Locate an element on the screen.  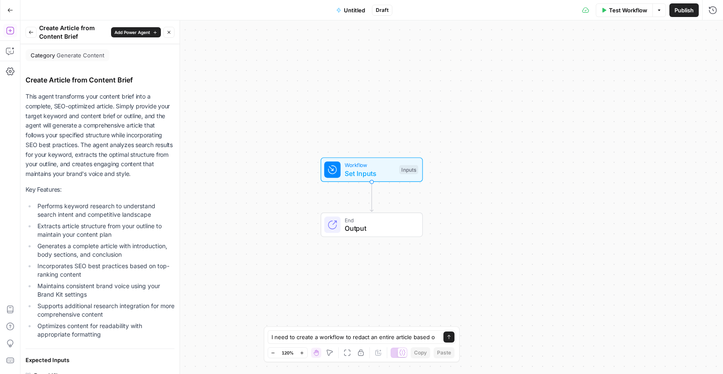
div: Create Article from Content Brief is located at coordinates (100, 80).